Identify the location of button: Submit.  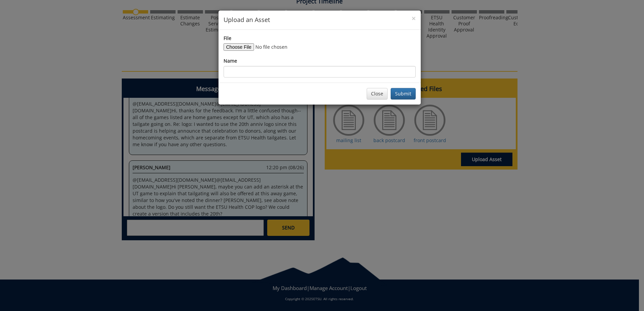
(403, 93).